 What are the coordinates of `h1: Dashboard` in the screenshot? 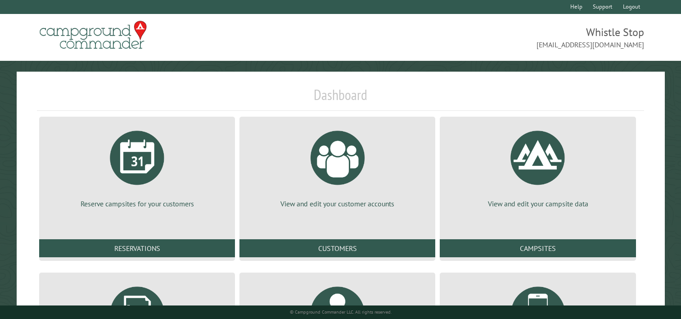 It's located at (340, 98).